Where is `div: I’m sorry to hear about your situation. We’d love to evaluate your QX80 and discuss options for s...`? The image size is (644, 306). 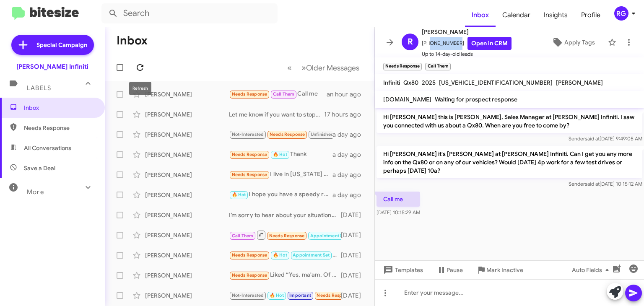 div: I’m sorry to hear about your situation. We’d love to evaluate your QX80 and discuss options for s... is located at coordinates (285, 215).